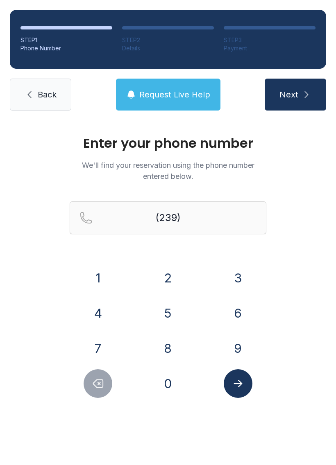 The height and width of the screenshot is (465, 336). What do you see at coordinates (168, 40) in the screenshot?
I see `div: STEP 2` at bounding box center [168, 40].